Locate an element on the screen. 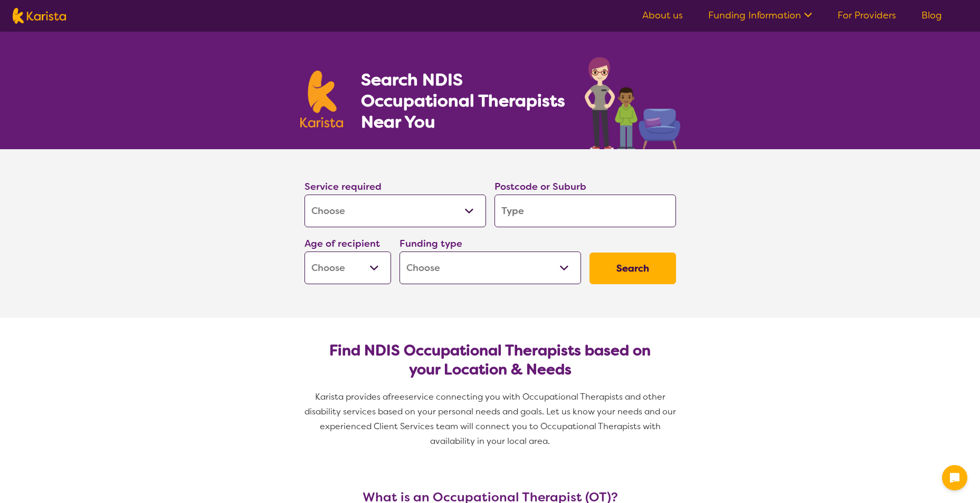 This screenshot has width=980, height=503. a: For Providers is located at coordinates (866, 15).